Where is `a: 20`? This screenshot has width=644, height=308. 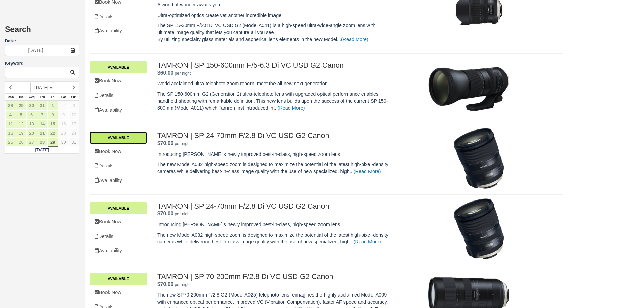 a: 20 is located at coordinates (32, 133).